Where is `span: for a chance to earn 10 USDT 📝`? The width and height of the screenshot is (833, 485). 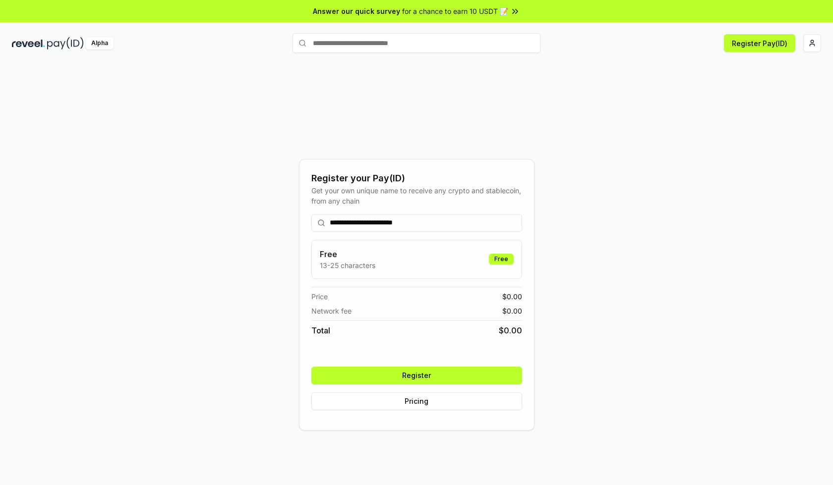
span: for a chance to earn 10 USDT 📝 is located at coordinates (455, 11).